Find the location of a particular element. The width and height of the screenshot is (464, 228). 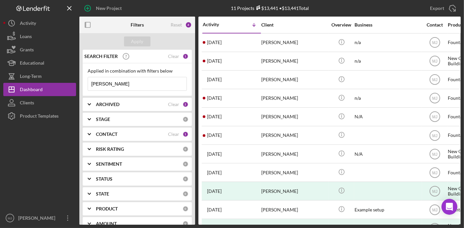

b: STAGE is located at coordinates (103, 119).